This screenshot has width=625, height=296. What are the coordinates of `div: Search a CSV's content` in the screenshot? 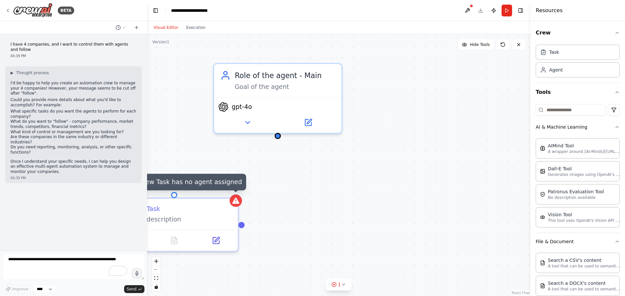 It's located at (584, 260).